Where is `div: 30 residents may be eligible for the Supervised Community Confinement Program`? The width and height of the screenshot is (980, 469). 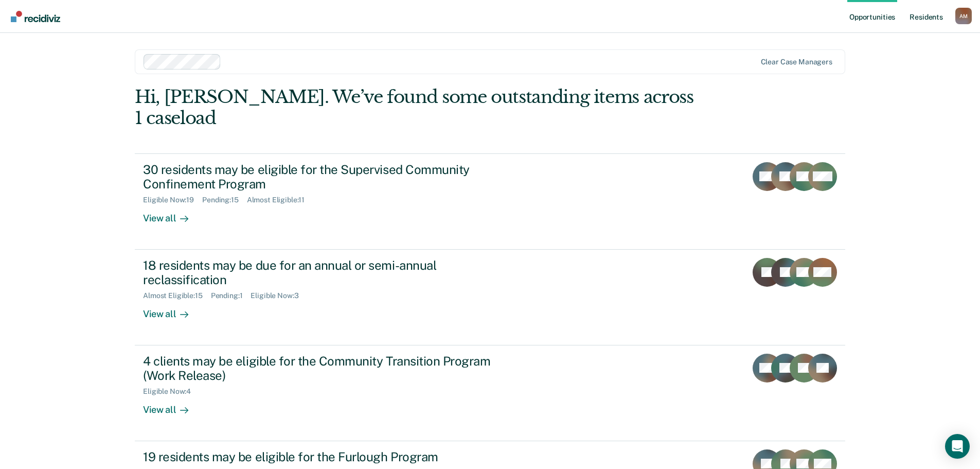 div: 30 residents may be eligible for the Supervised Community Confinement Program is located at coordinates (324, 177).